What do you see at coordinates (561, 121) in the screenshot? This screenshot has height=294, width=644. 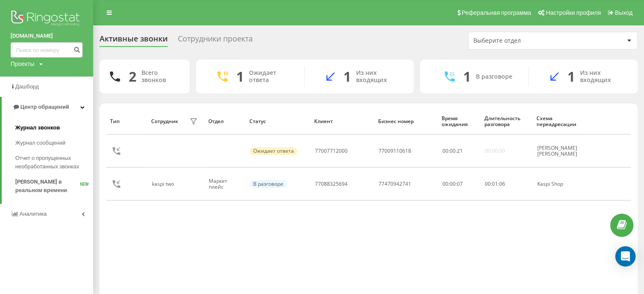 I see `div: Схема переадресации` at bounding box center [561, 121].